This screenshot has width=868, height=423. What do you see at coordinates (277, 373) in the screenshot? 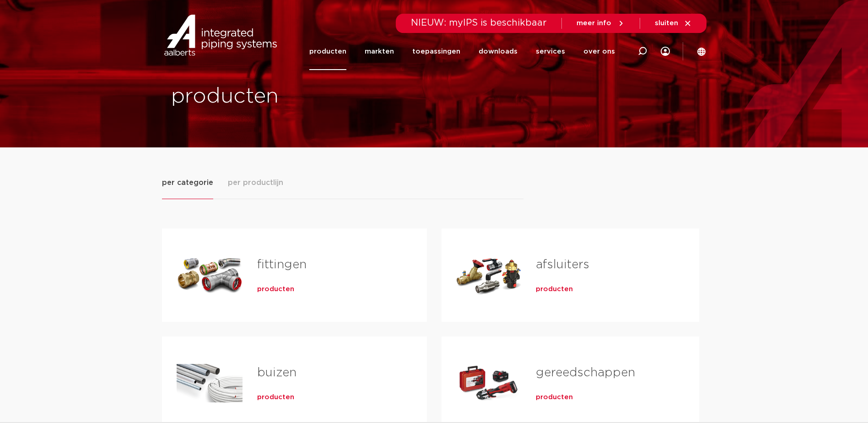
I see `a: buizen` at bounding box center [277, 373].